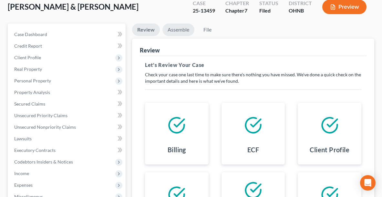  What do you see at coordinates (32, 92) in the screenshot?
I see `span: Property Analysis` at bounding box center [32, 92].